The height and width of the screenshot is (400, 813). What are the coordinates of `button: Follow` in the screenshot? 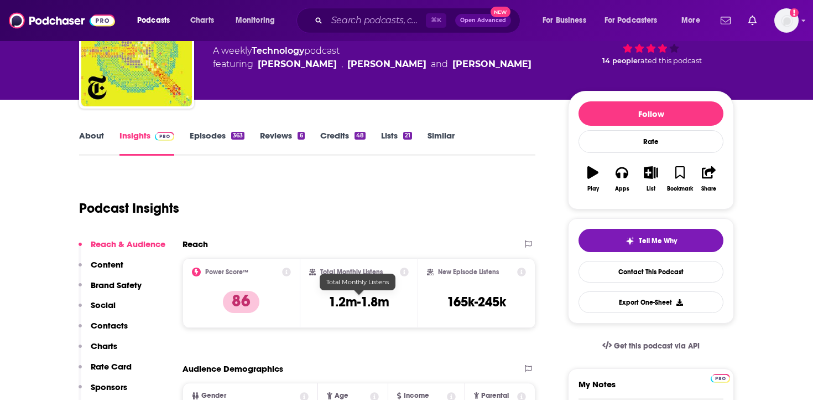 It's located at (651, 113).